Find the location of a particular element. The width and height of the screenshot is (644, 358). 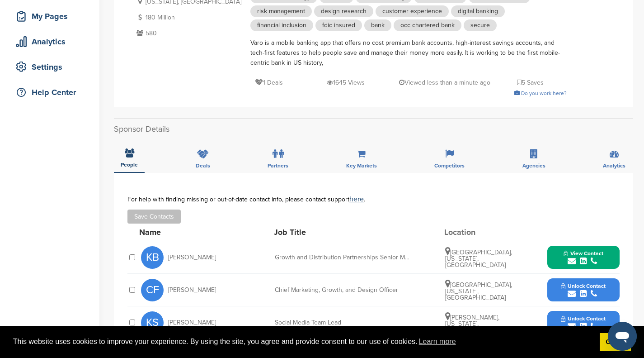

div: Social Media Team Lead is located at coordinates (343, 323).